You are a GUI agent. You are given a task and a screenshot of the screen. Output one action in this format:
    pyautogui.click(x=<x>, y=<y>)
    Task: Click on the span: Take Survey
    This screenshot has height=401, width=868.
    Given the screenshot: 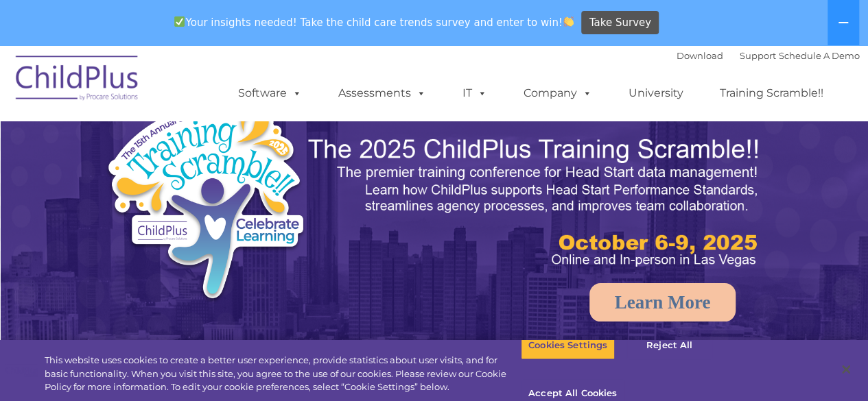 What is the action you would take?
    pyautogui.click(x=620, y=23)
    